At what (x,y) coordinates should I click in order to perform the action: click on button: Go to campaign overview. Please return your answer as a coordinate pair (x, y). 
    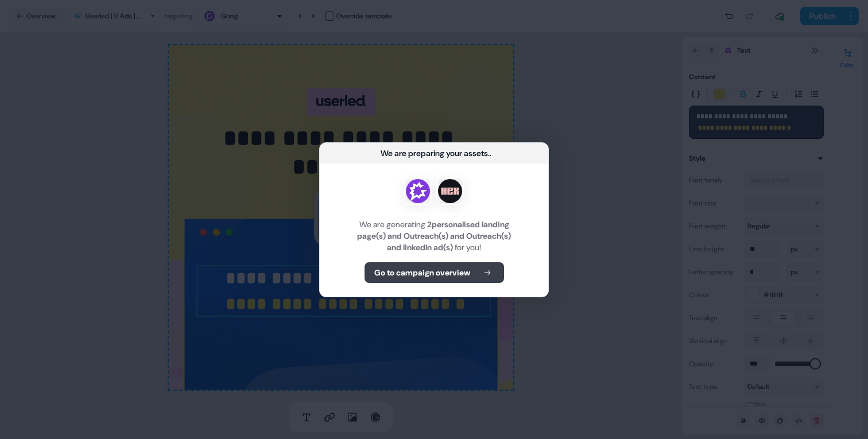
    Looking at the image, I should click on (434, 272).